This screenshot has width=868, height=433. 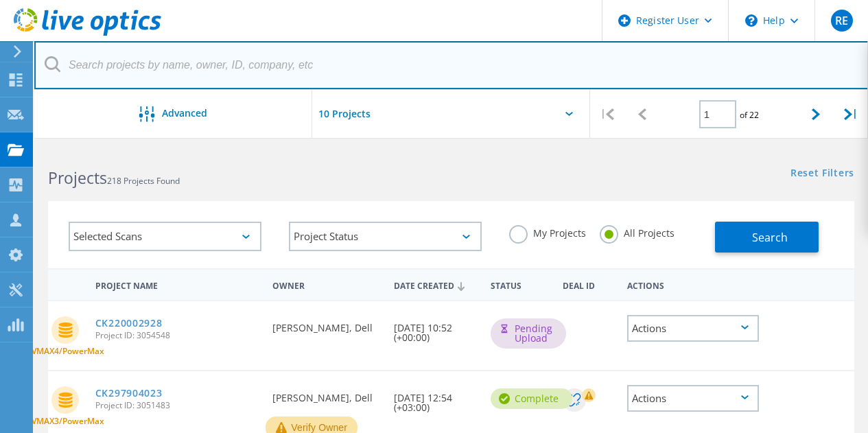 What do you see at coordinates (68, 351) in the screenshot?
I see `span: VMAX4/PowerMax` at bounding box center [68, 351].